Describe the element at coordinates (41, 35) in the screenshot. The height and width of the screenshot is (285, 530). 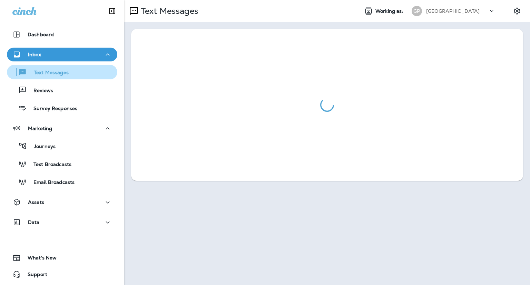
I see `p: Dashboard` at that location.